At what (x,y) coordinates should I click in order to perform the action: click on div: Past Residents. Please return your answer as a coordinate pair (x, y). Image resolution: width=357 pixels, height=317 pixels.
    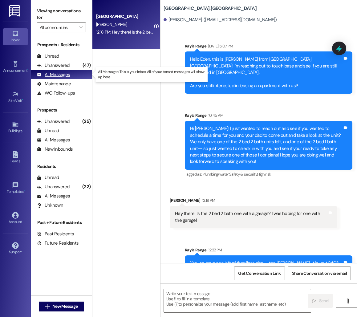
    Looking at the image, I should click on (55, 234).